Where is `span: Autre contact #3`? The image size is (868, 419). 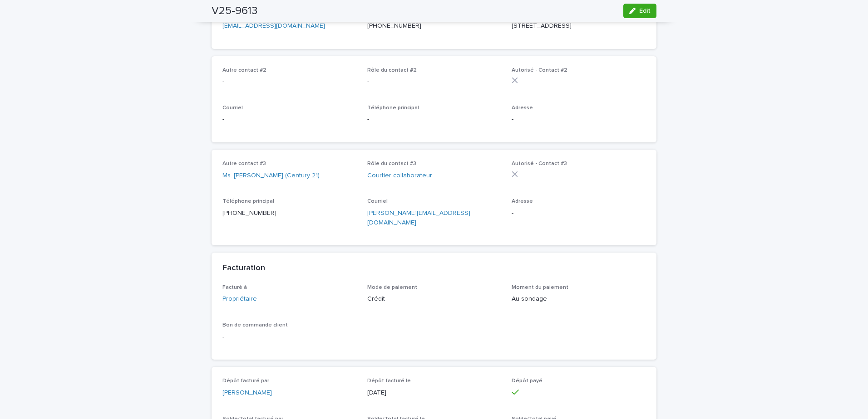
span: Autre contact #3 is located at coordinates (244, 163).